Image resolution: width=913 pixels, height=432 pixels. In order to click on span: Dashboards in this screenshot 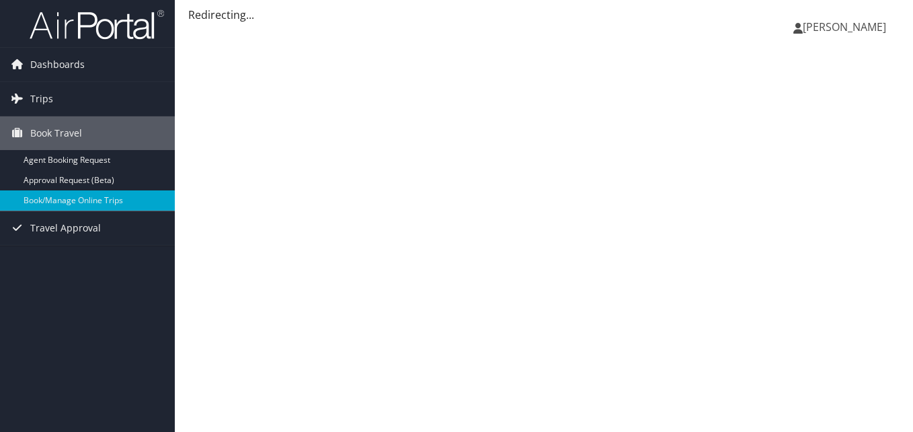, I will do `click(57, 65)`.